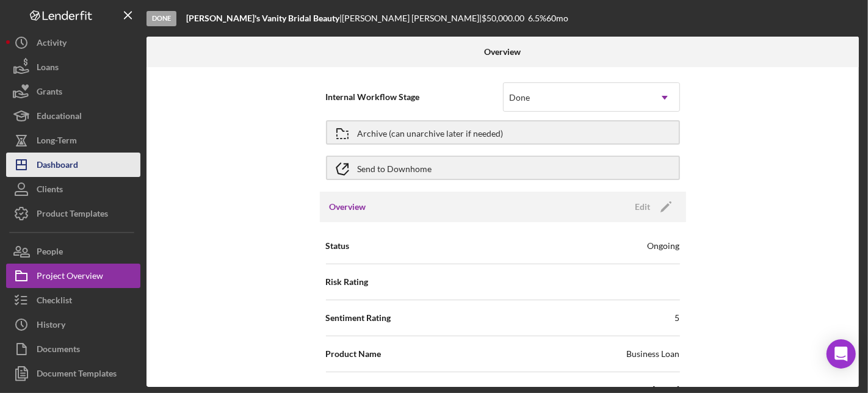 The width and height of the screenshot is (868, 393). I want to click on div: Educational, so click(59, 117).